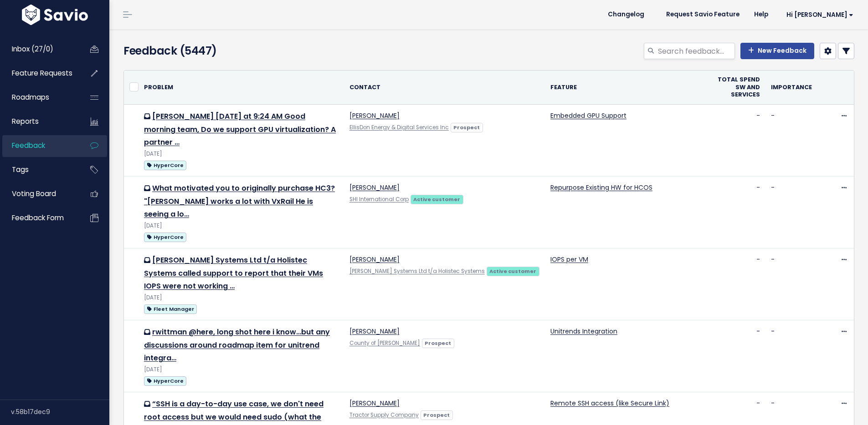 The width and height of the screenshot is (868, 425). I want to click on a: EllisDon Energy & Digital Services Inc, so click(399, 128).